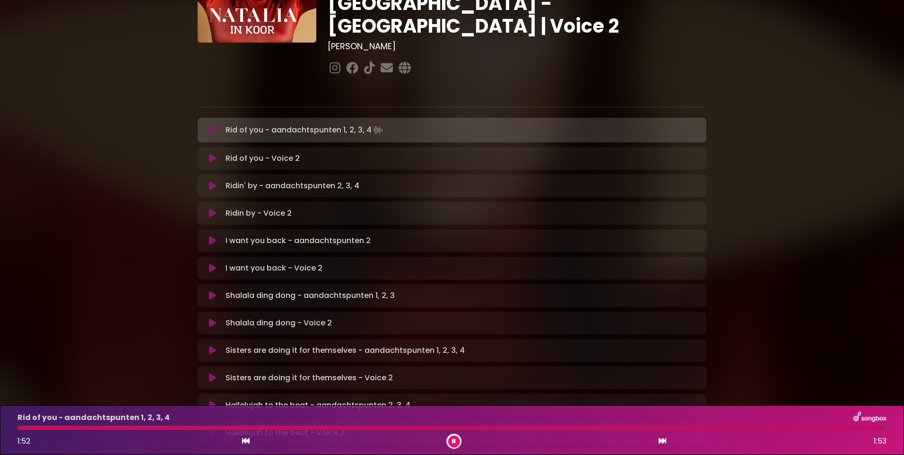  I want to click on p: Ridin by - Voice 2, so click(259, 213).